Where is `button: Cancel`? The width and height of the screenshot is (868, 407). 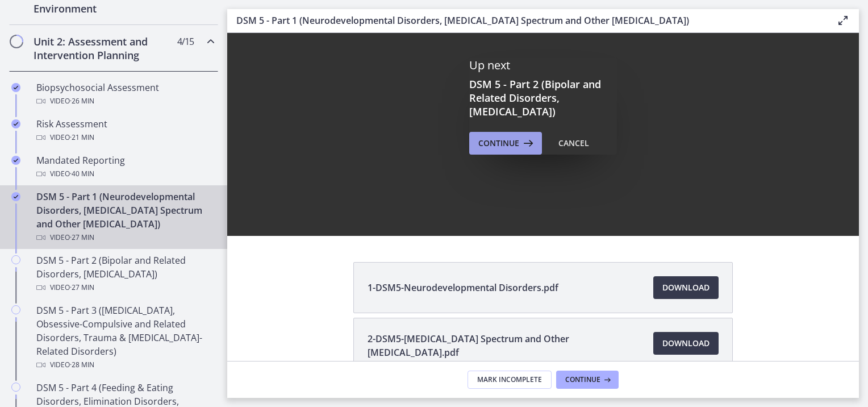 button: Cancel is located at coordinates (574, 143).